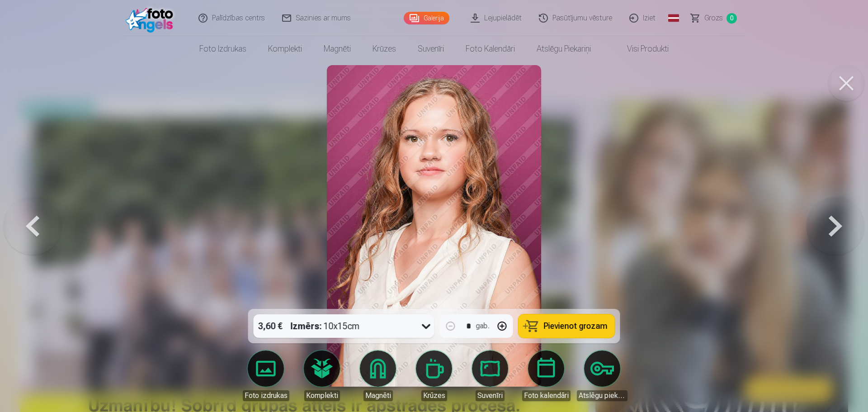 Image resolution: width=868 pixels, height=412 pixels. I want to click on div: gab., so click(483, 326).